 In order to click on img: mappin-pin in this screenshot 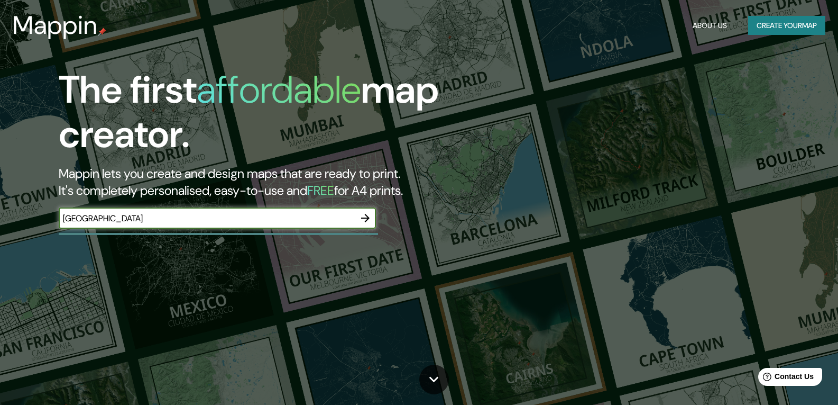, I will do `click(102, 32)`.